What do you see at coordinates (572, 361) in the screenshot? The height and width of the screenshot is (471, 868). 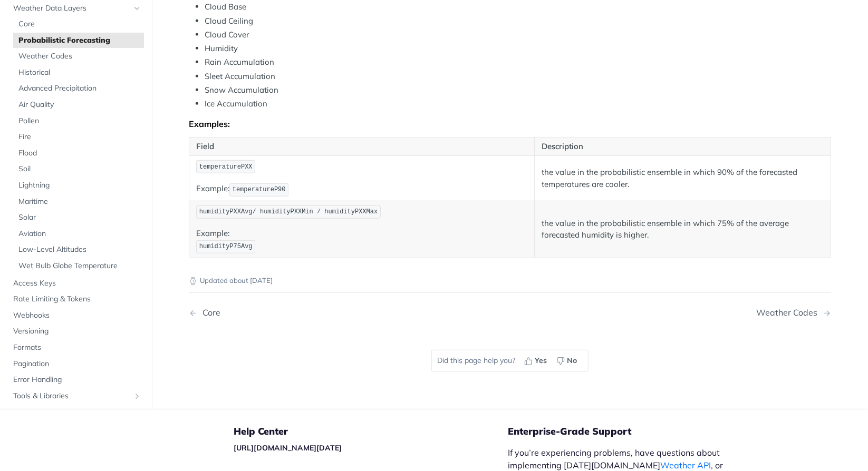 I see `span: No` at bounding box center [572, 361].